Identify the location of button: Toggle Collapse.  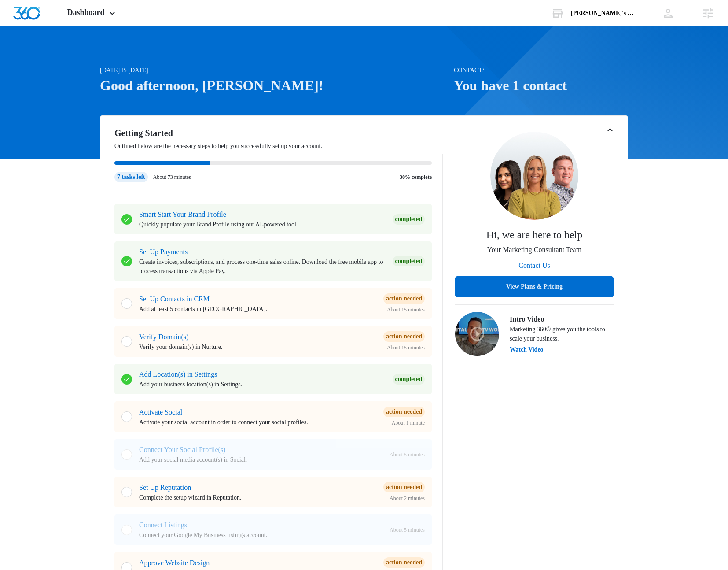
(610, 130).